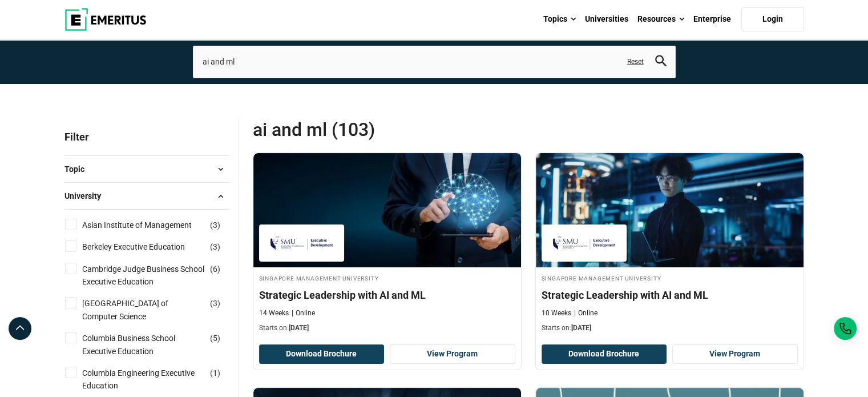 The width and height of the screenshot is (868, 397). What do you see at coordinates (146, 137) in the screenshot?
I see `p: Filter` at bounding box center [146, 137].